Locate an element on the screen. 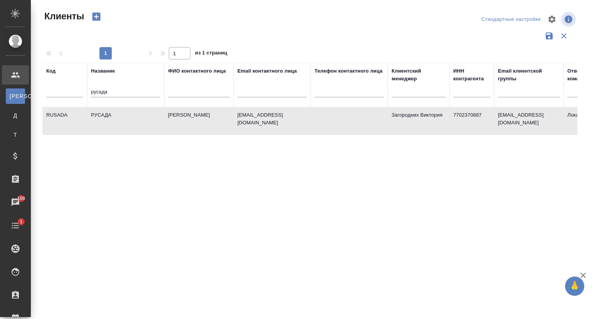  span: Д is located at coordinates (15, 115).